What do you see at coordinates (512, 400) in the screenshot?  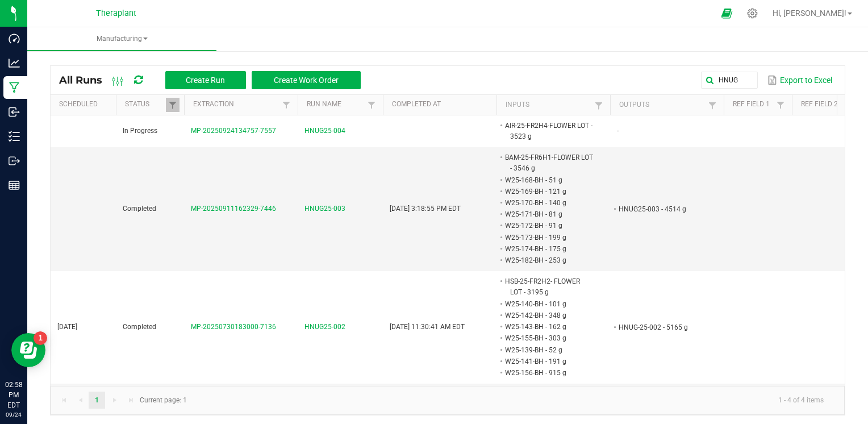 I see `kendo-pager-info: 1 - 4 of 4 items` at bounding box center [512, 400].